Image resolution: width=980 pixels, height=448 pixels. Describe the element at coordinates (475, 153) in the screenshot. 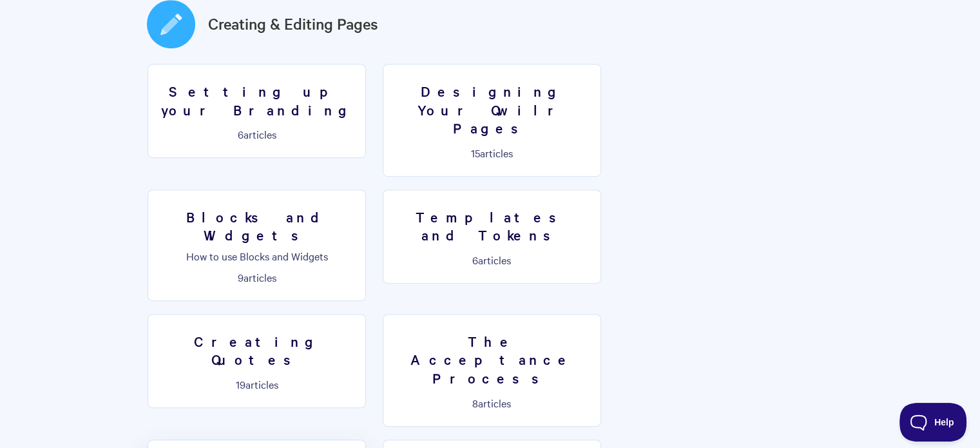

I see `span: 15` at that location.